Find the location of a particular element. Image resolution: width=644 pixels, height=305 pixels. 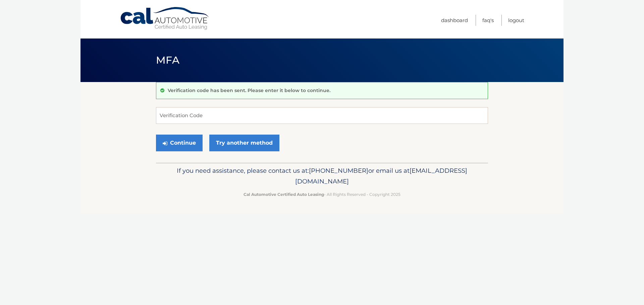

a: Dashboard is located at coordinates (454, 20).